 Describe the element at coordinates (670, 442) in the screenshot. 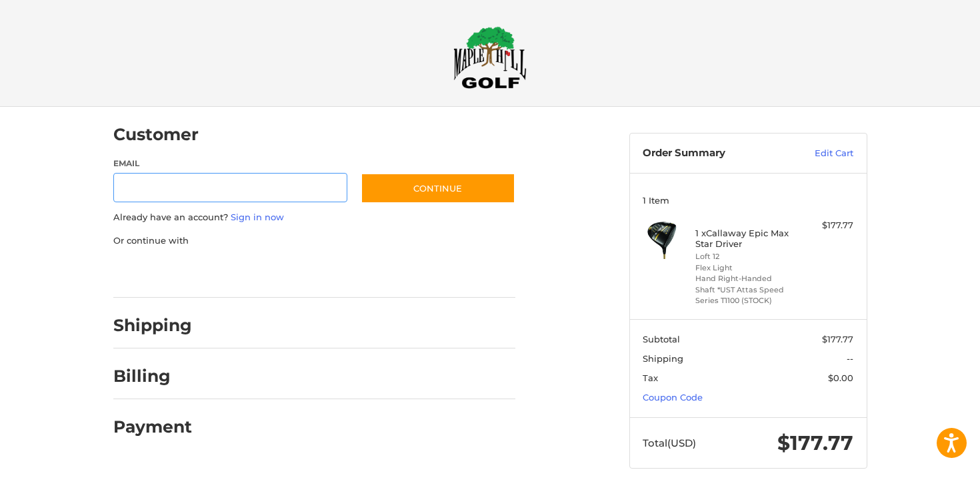

I see `span: Total (USD)` at that location.